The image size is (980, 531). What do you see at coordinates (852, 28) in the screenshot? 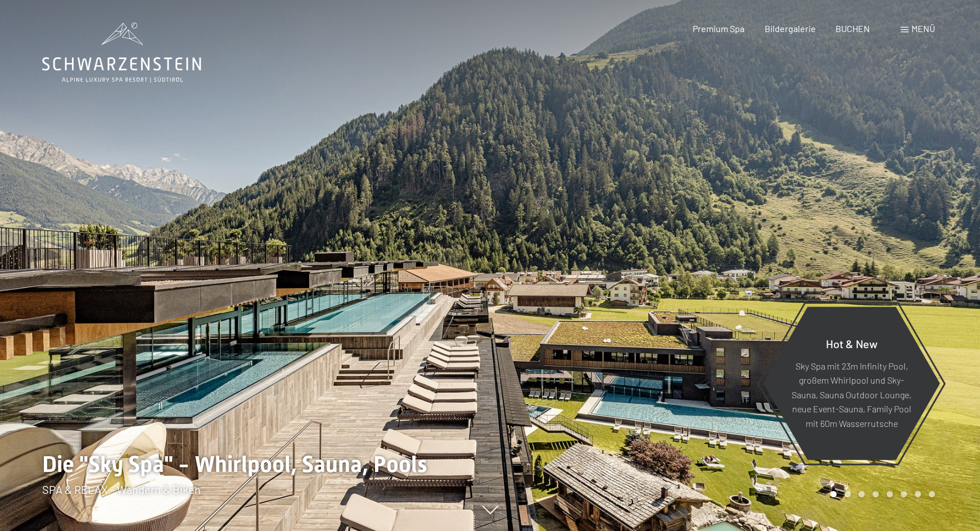
I see `span: BUCHEN` at bounding box center [852, 28].